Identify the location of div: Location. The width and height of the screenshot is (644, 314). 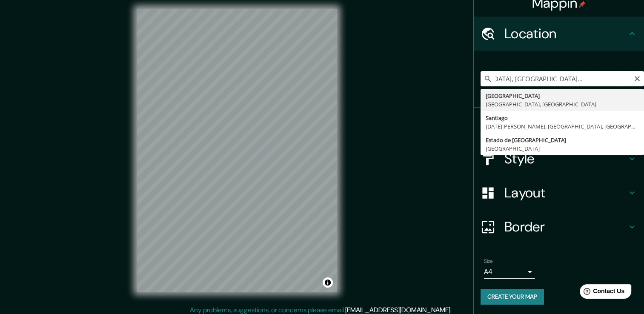
(559, 34).